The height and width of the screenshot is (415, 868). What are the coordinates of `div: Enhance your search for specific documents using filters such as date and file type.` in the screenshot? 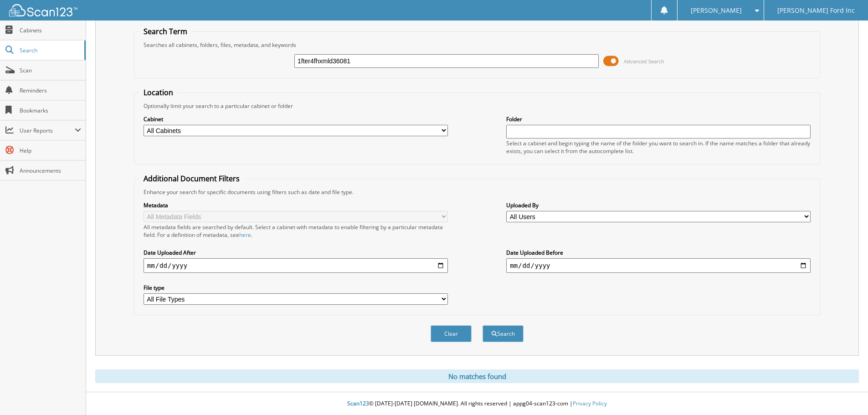 It's located at (477, 192).